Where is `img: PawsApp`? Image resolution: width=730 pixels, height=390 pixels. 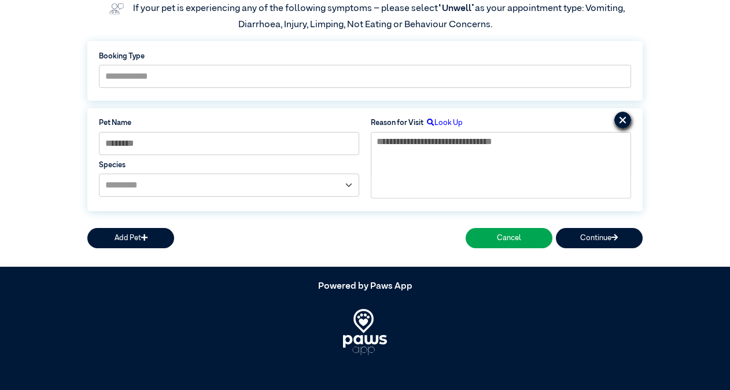
img: PawsApp is located at coordinates (365, 332).